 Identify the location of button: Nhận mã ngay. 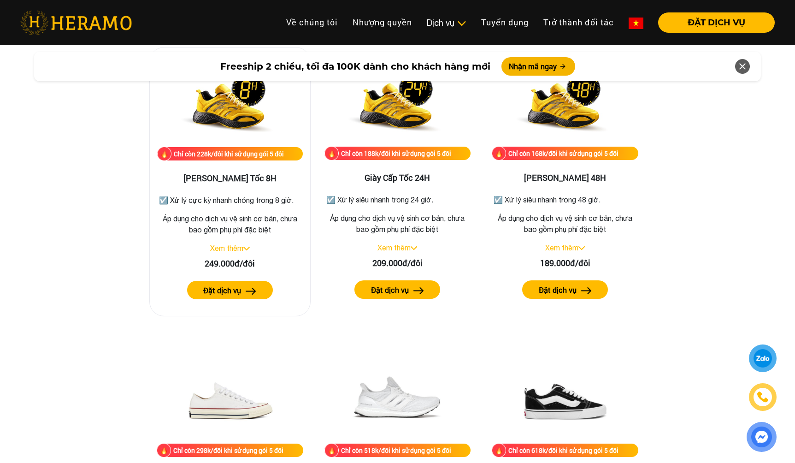
(538, 66).